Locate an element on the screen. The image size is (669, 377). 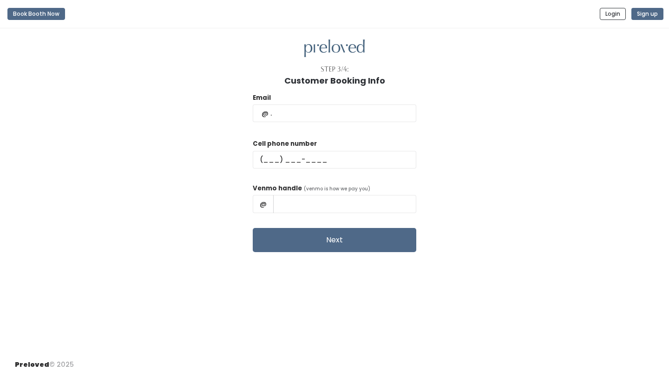
img: preloved logo is located at coordinates (335, 48).